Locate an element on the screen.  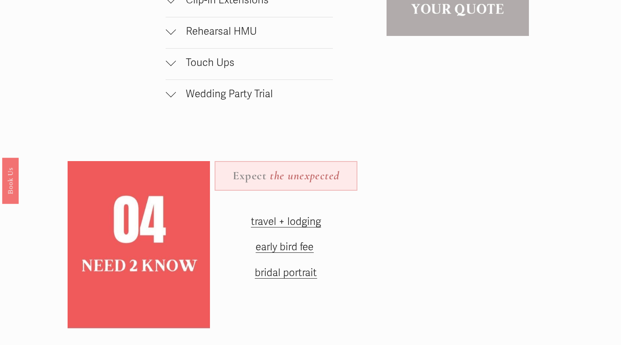
button: Rehearsal HMU is located at coordinates (249, 33).